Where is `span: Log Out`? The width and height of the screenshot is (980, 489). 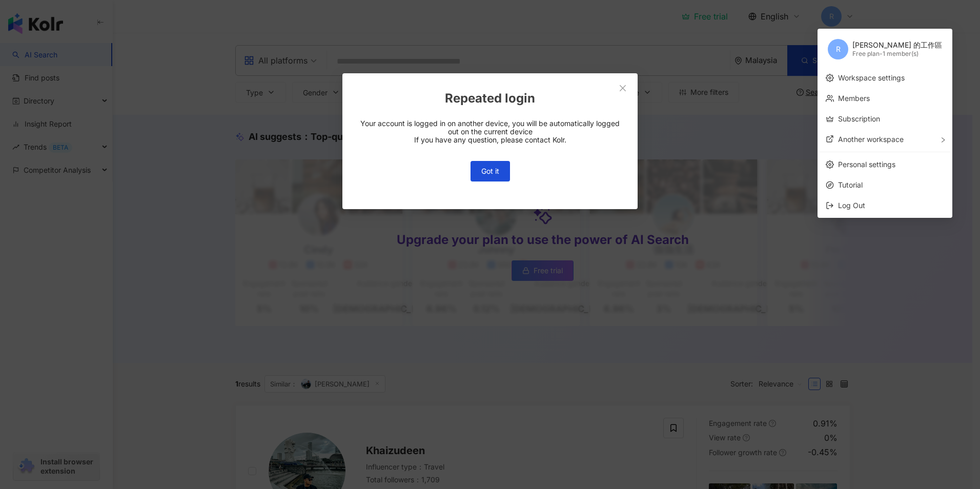 span: Log Out is located at coordinates (851, 205).